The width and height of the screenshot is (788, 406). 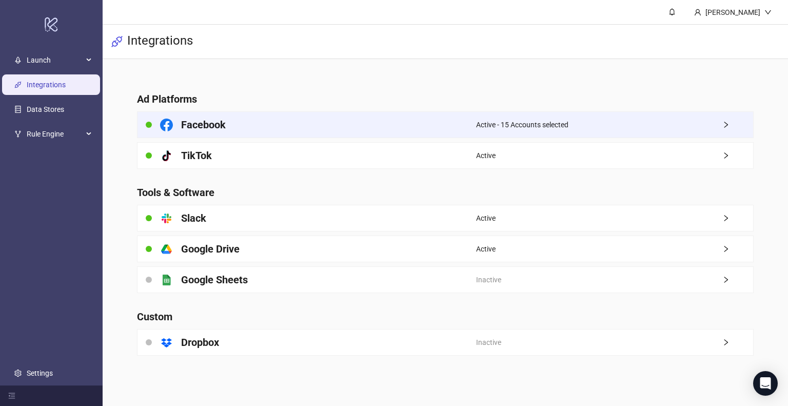 What do you see at coordinates (196, 155) in the screenshot?
I see `h4: TikTok` at bounding box center [196, 155].